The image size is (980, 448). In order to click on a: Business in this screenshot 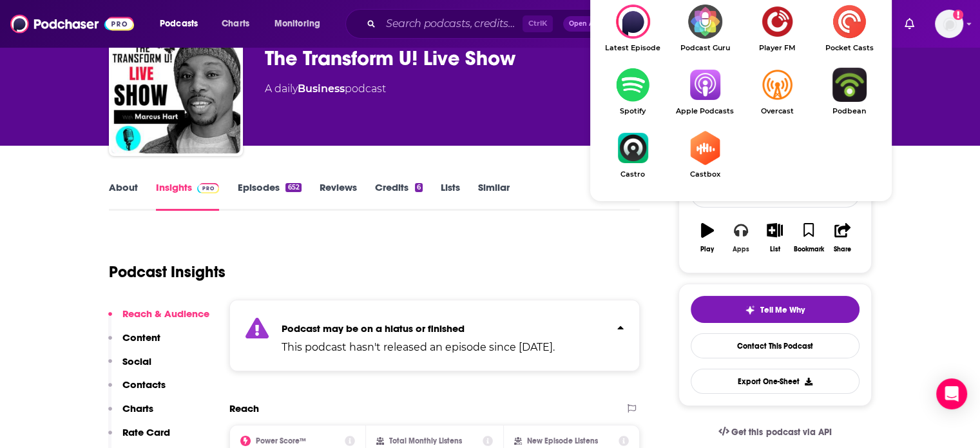, I will do `click(321, 89)`.